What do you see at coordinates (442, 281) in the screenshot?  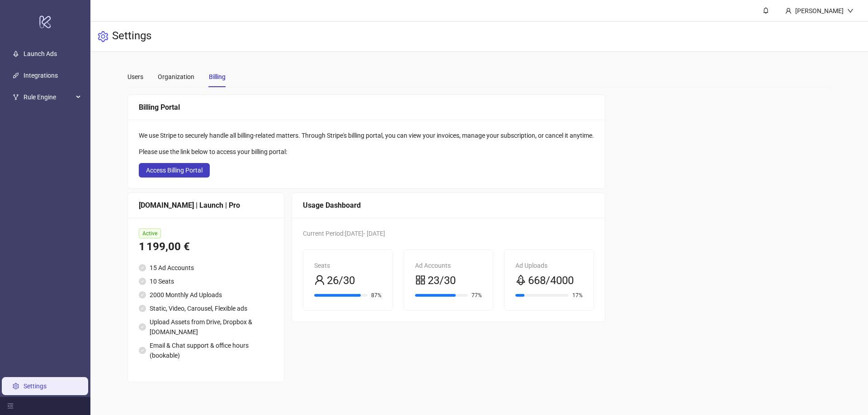 I see `span: 23/30` at bounding box center [442, 281].